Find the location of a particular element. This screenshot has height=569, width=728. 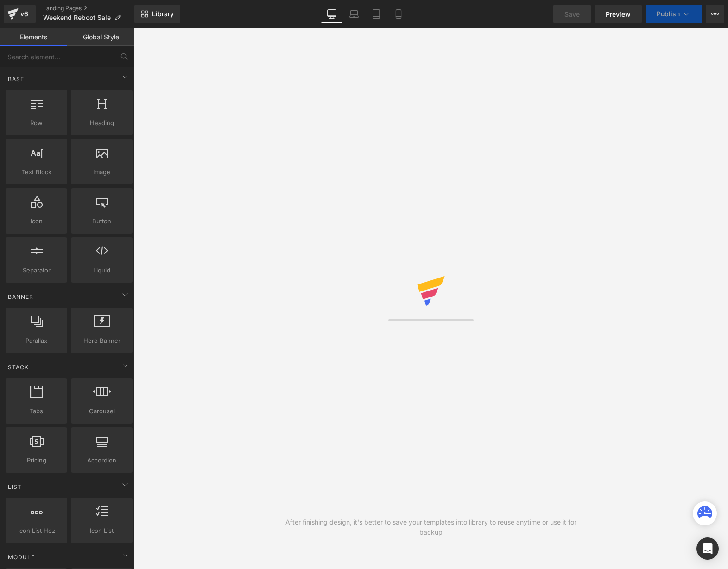

span: Separator is located at coordinates (36, 270).